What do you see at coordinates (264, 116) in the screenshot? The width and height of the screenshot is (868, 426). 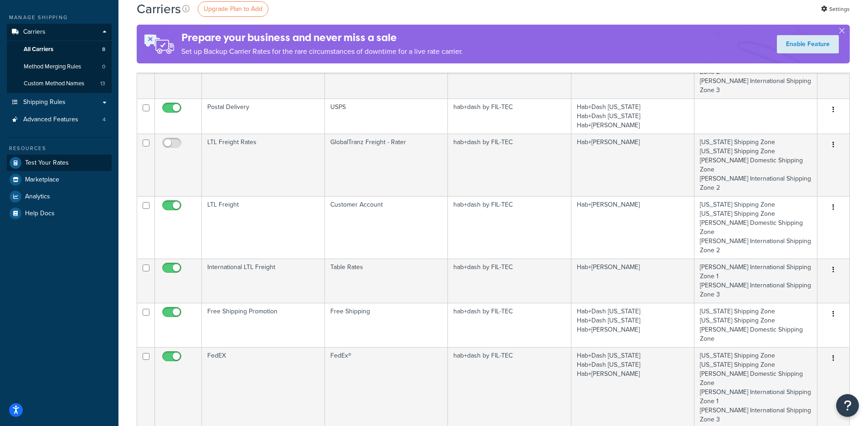 I see `td: Postal Delivery` at bounding box center [264, 116].